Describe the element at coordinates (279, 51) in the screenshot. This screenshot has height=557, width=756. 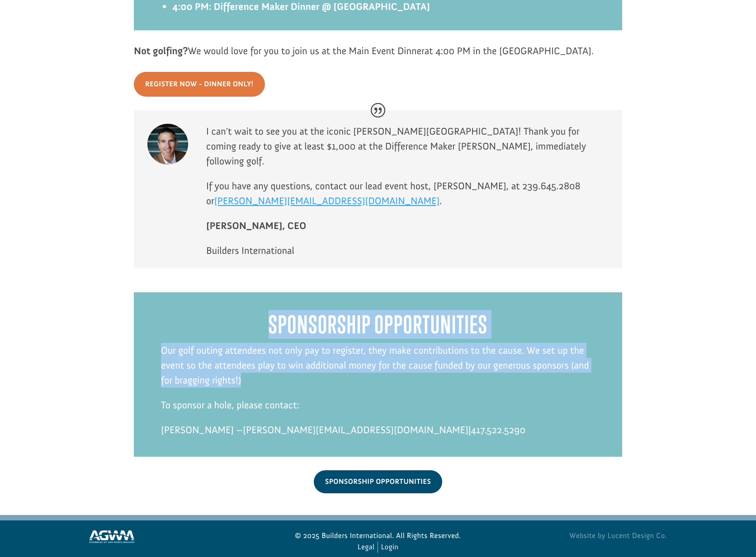
I see `span: We would love for you to join us at the Main Event Dinner` at that location.